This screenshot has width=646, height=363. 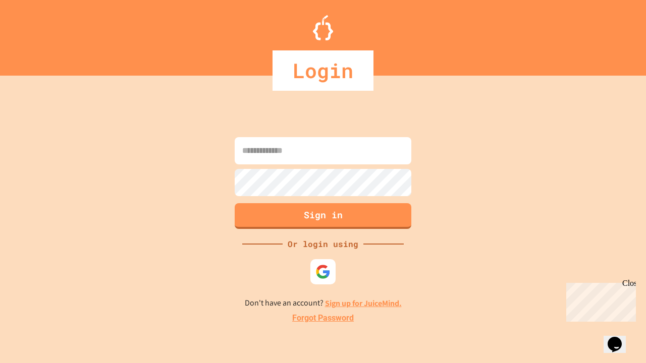 I want to click on img: google-icon.svg, so click(x=323, y=272).